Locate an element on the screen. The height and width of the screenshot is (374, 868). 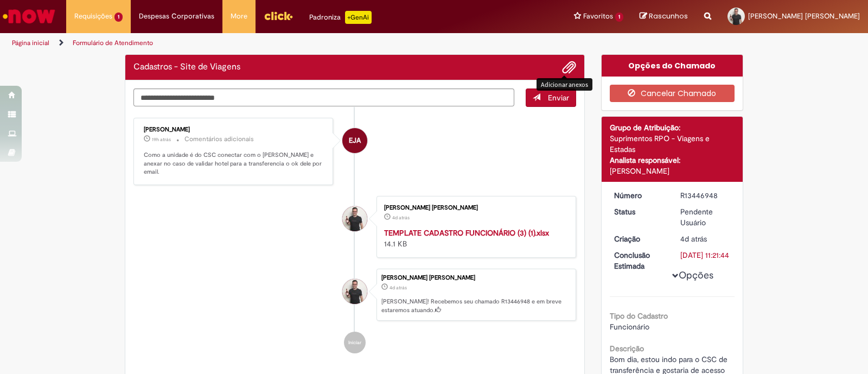
div: Pendente Usuário is located at coordinates (705, 217).